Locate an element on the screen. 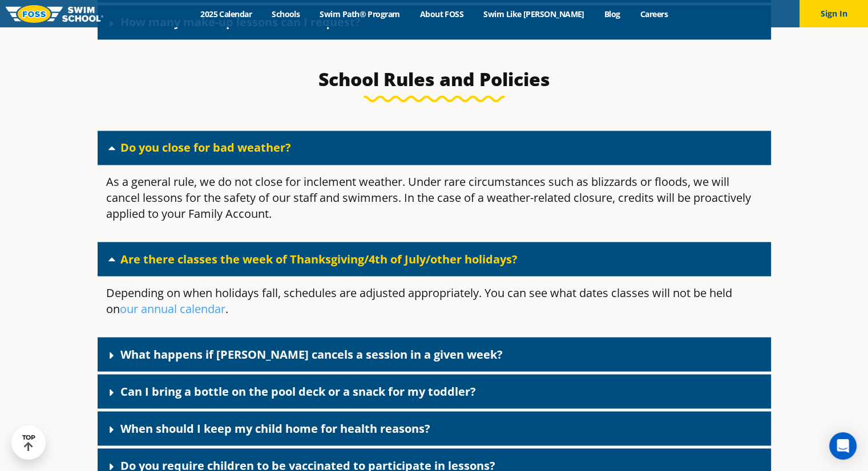 The image size is (868, 471). a: About FOSS is located at coordinates (442, 13).